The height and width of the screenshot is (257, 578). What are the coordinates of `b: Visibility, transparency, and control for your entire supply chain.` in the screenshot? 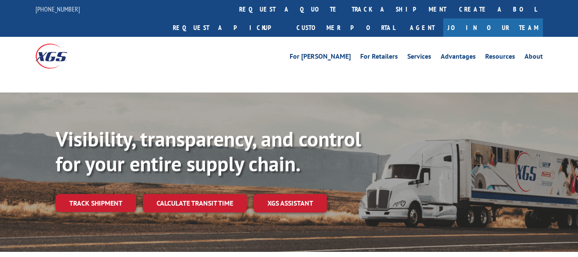 It's located at (208, 151).